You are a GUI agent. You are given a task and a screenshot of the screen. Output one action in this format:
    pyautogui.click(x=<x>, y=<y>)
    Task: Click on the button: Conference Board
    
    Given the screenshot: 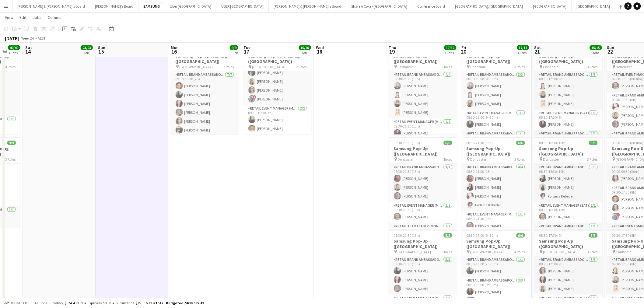 What is the action you would take?
    pyautogui.click(x=431, y=6)
    